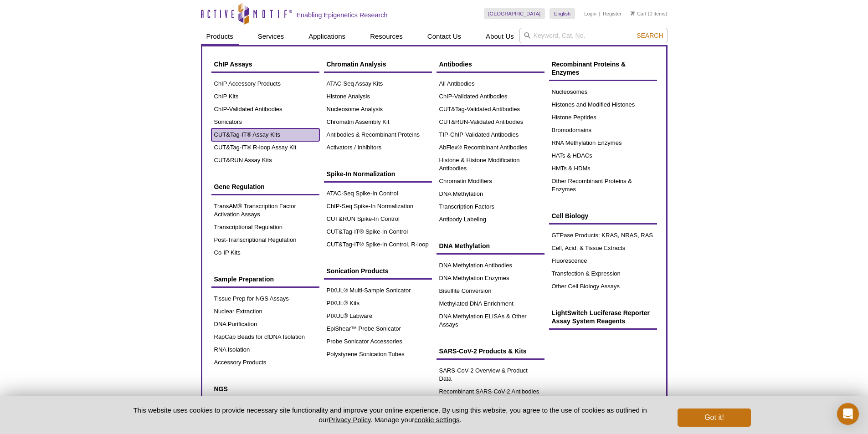 Image resolution: width=868 pixels, height=434 pixels. Describe the element at coordinates (612, 14) in the screenshot. I see `a: Register` at that location.